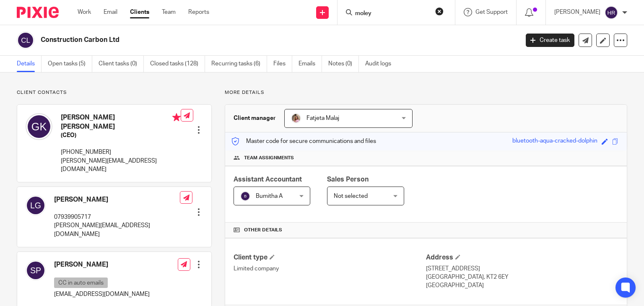 The image size is (644, 306). Describe the element at coordinates (121, 64) in the screenshot. I see `a: Client tasks (0)` at that location.